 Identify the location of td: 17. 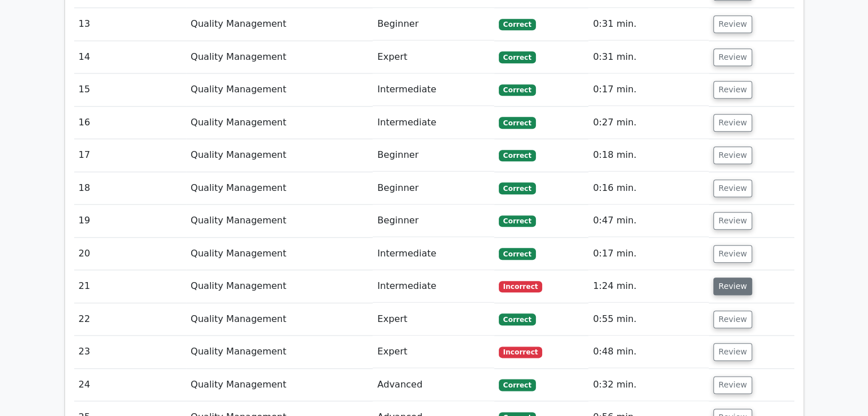
(130, 155).